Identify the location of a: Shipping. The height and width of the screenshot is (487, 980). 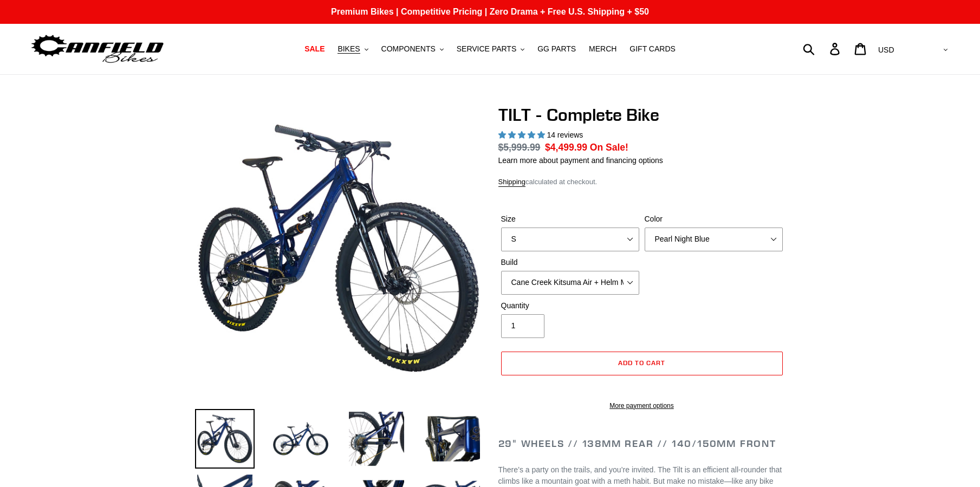
(512, 182).